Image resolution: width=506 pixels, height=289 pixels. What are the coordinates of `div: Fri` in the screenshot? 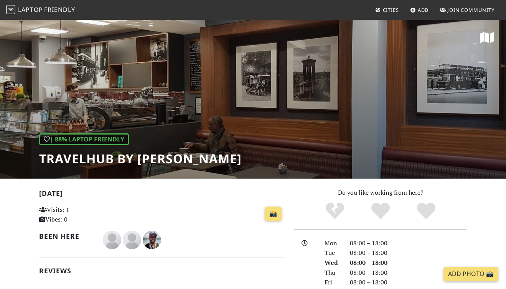 It's located at (332, 282).